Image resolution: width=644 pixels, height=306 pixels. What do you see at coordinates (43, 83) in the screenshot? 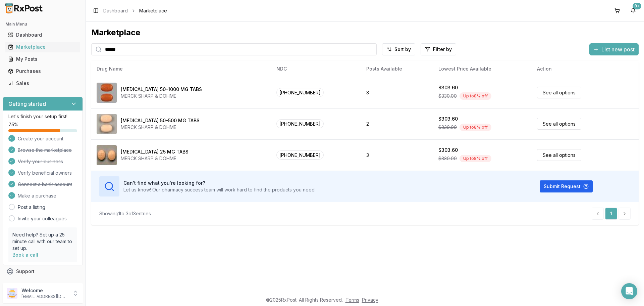
I see `button: Sales` at bounding box center [43, 83].